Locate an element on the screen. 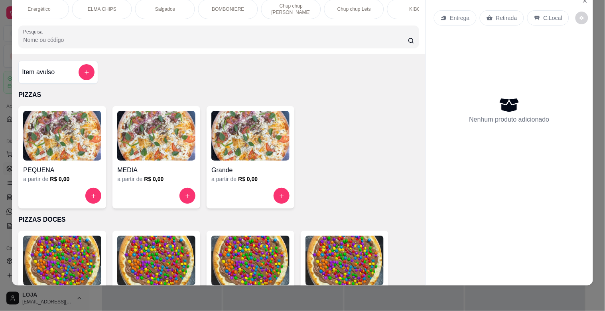 Image resolution: width=605 pixels, height=311 pixels. p: Energético is located at coordinates (39, 9).